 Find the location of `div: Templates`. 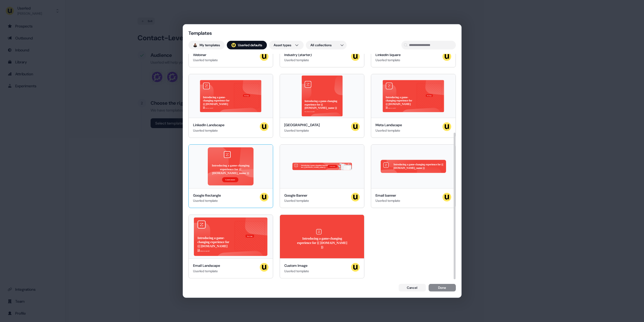

div: Templates is located at coordinates (216, 33).